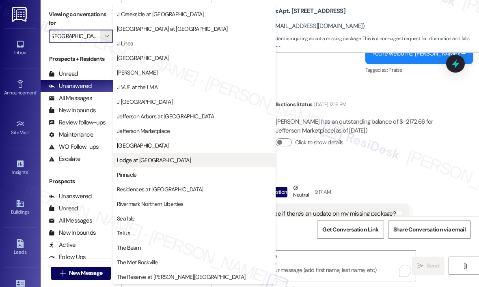  What do you see at coordinates (350, 230) in the screenshot?
I see `button: Get Conversation Link` at bounding box center [350, 230].